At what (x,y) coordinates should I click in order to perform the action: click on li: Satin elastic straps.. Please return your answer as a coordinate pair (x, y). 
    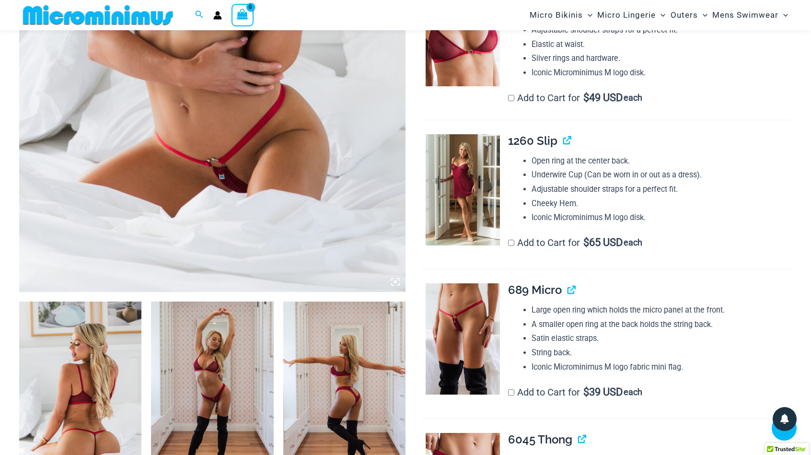
    Looking at the image, I should click on (661, 338).